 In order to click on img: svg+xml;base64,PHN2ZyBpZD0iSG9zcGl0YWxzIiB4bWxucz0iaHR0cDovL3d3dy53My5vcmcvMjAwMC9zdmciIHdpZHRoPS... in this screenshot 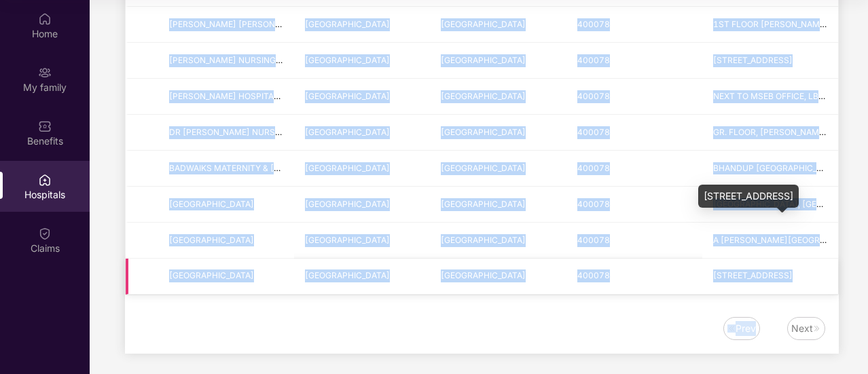, I will do `click(45, 180)`.